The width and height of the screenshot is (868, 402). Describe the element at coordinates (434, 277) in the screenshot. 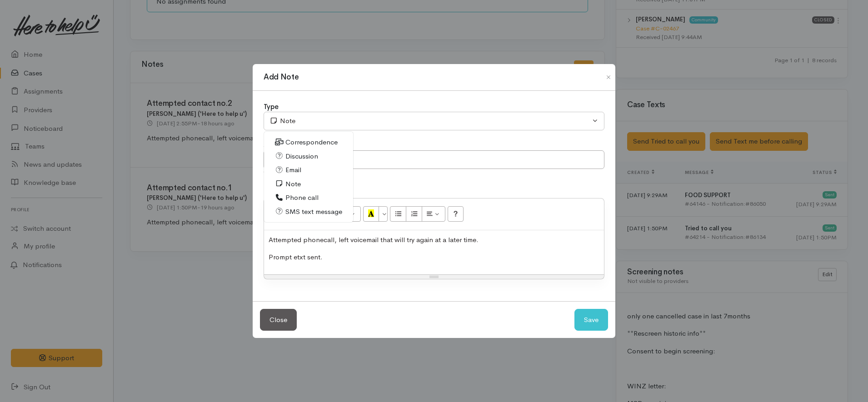

I see `div: Resize` at that location.